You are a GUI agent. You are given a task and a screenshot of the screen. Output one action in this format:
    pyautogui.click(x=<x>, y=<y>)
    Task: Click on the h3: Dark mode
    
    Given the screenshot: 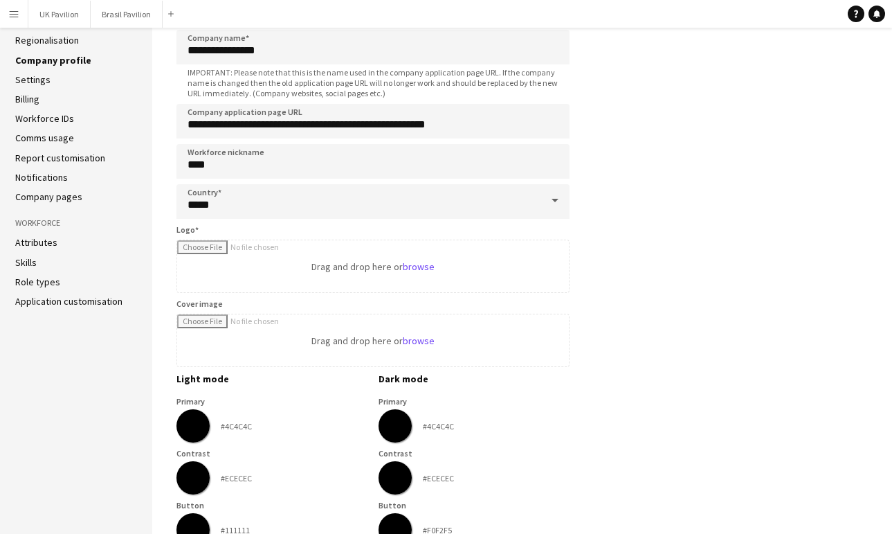 What is the action you would take?
    pyautogui.click(x=474, y=379)
    